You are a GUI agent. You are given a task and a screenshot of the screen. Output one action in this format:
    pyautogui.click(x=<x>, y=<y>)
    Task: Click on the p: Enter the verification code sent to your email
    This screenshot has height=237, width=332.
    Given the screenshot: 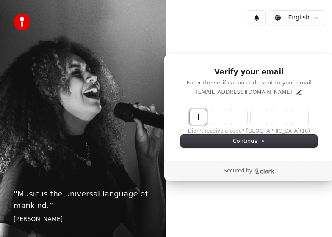 What is the action you would take?
    pyautogui.click(x=249, y=83)
    